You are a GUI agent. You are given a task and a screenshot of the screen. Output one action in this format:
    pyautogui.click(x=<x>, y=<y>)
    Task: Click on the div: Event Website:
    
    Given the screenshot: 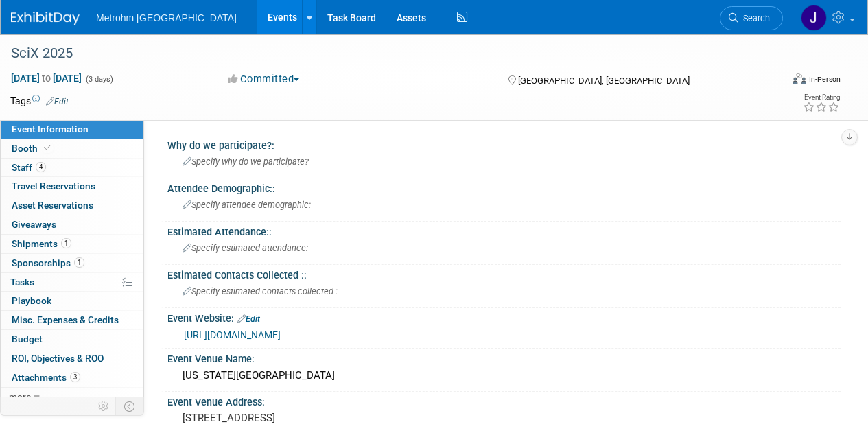 What is the action you would take?
    pyautogui.click(x=503, y=317)
    